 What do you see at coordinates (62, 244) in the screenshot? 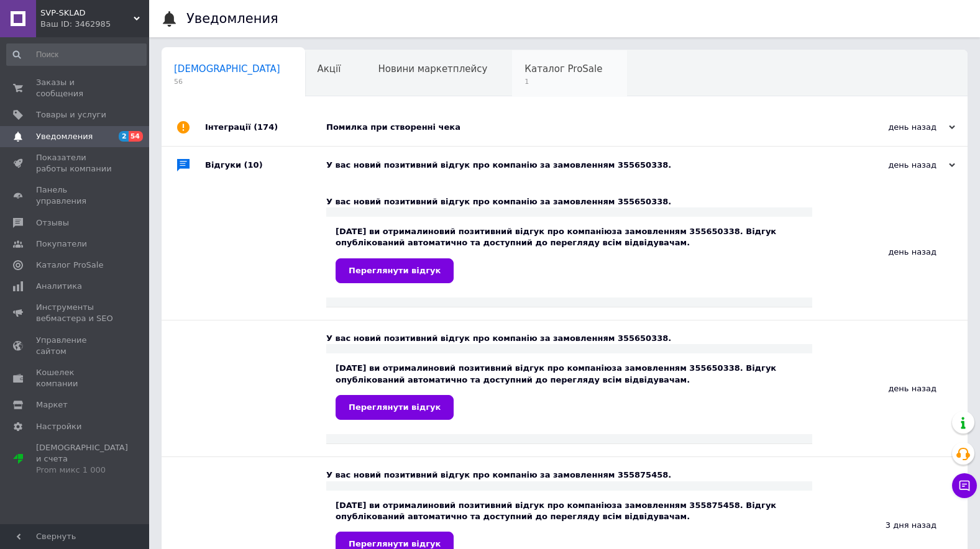
I see `span: Покупатели` at bounding box center [62, 244].